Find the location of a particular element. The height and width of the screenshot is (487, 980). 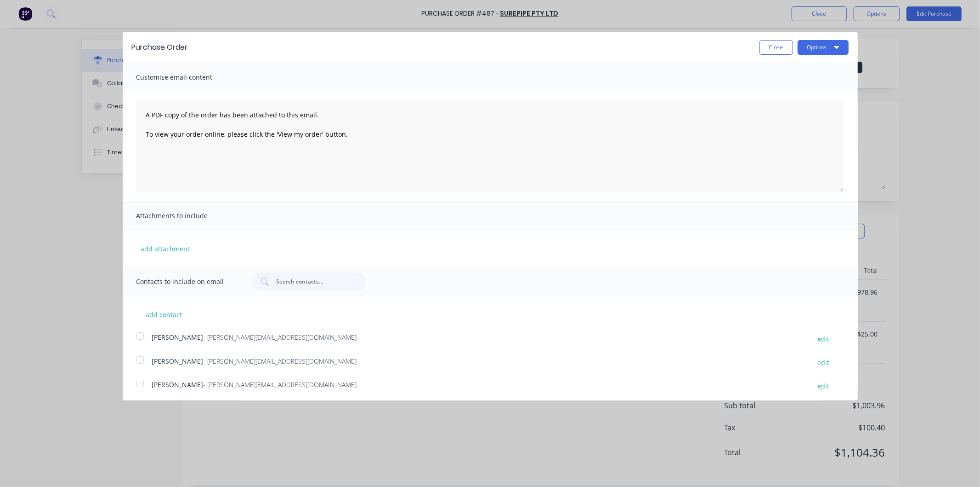

span: Contacts to include on email is located at coordinates (187, 281).